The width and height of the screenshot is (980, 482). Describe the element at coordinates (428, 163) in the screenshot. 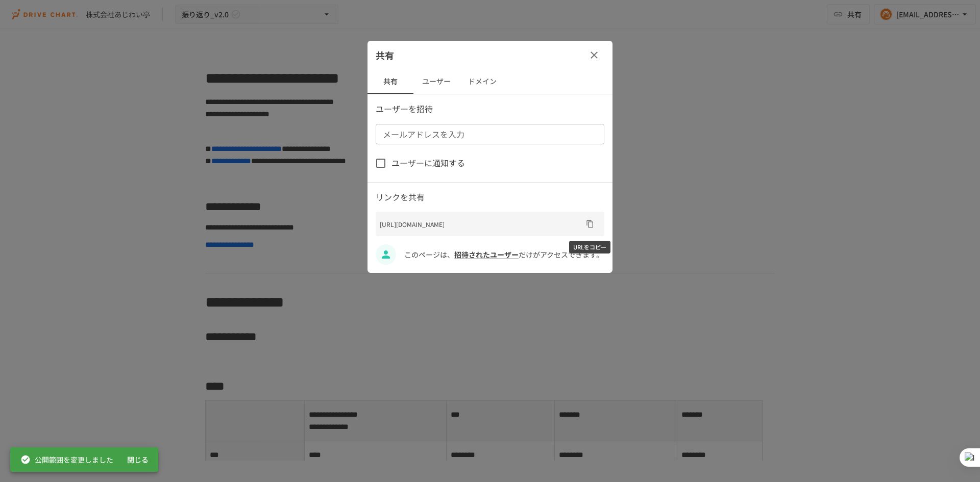

I see `span: ユーザーに通知する` at that location.